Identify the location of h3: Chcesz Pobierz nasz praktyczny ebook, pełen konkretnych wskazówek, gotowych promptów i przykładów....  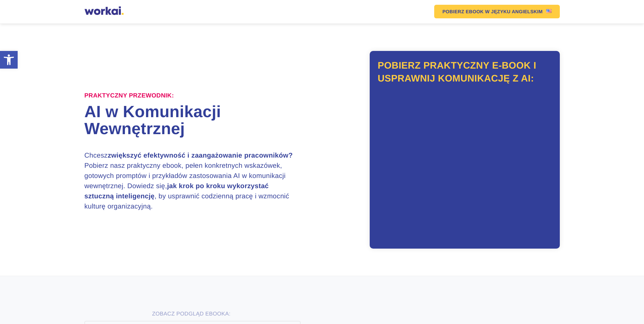
(191, 181).